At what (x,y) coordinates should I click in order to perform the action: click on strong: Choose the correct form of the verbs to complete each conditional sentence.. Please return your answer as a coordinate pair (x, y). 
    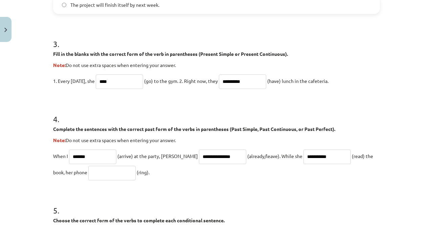
    Looking at the image, I should click on (139, 220).